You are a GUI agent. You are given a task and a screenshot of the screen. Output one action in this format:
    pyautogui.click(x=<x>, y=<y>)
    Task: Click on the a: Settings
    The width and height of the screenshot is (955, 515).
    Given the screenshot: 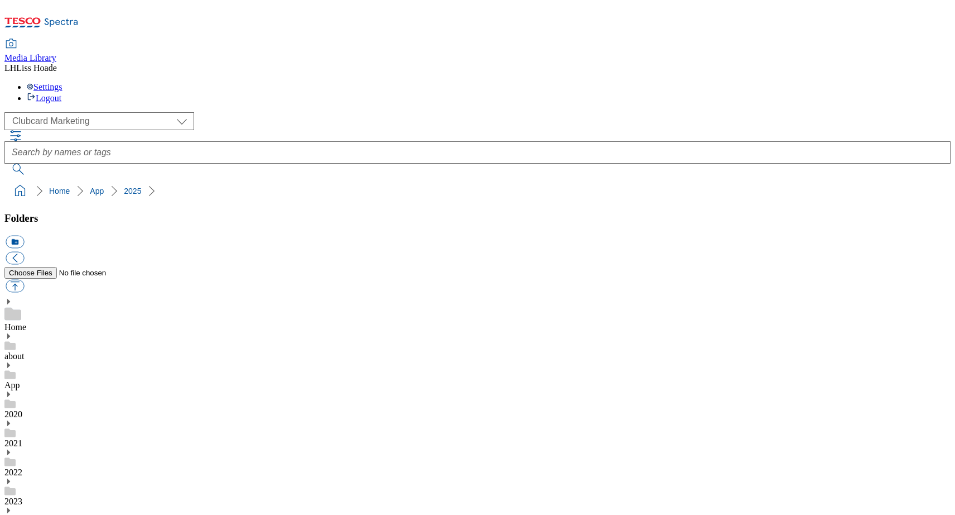 What is the action you would take?
    pyautogui.click(x=45, y=86)
    